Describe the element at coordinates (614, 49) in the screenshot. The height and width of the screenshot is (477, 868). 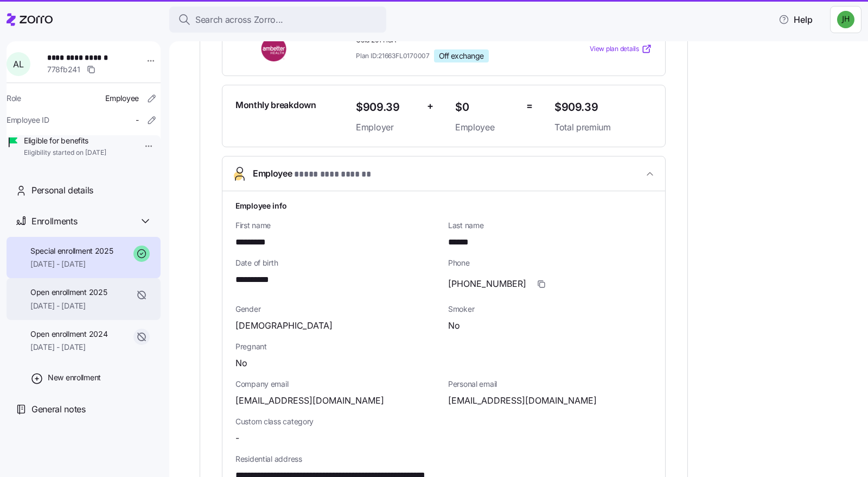
I see `span: View plan details` at that location.